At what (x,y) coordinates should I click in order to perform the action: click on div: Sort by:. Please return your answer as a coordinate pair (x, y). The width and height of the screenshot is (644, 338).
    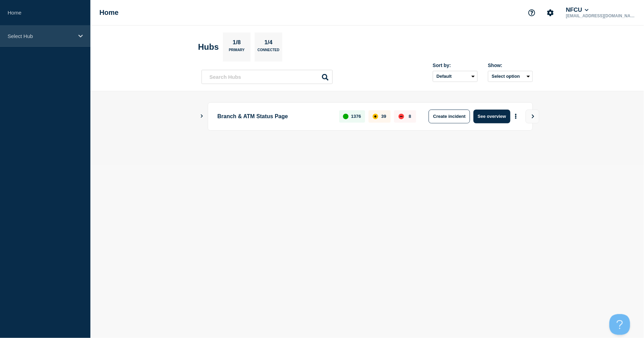
    Looking at the image, I should click on (455, 65).